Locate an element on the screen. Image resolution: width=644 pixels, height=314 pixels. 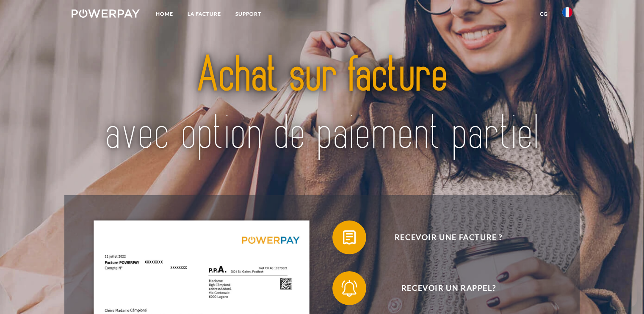
button: Recevoir une facture ? is located at coordinates (443, 237).